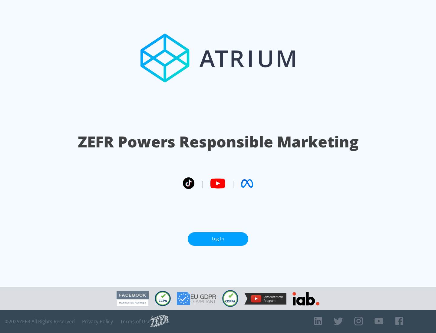 The height and width of the screenshot is (333, 436). I want to click on img: GDPR Compliant, so click(196, 298).